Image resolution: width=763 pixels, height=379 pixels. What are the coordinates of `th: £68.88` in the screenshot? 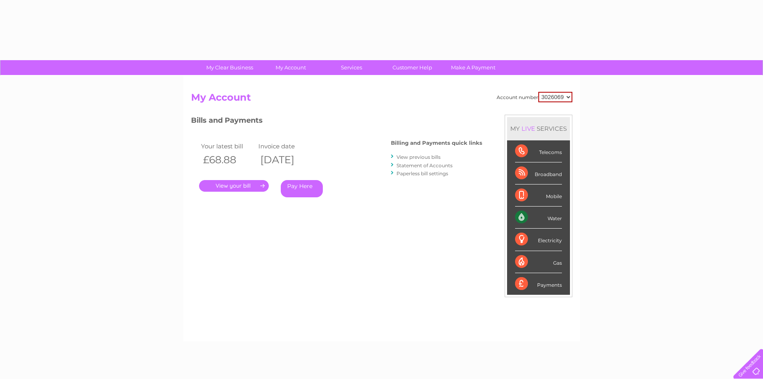 It's located at (228, 160).